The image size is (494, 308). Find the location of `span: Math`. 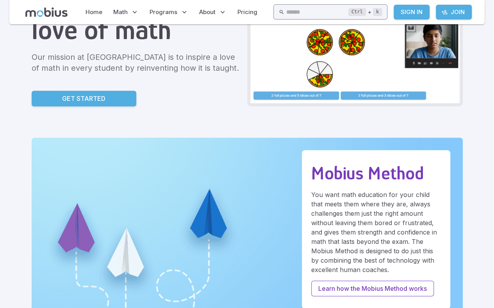

span: Math is located at coordinates (120, 12).